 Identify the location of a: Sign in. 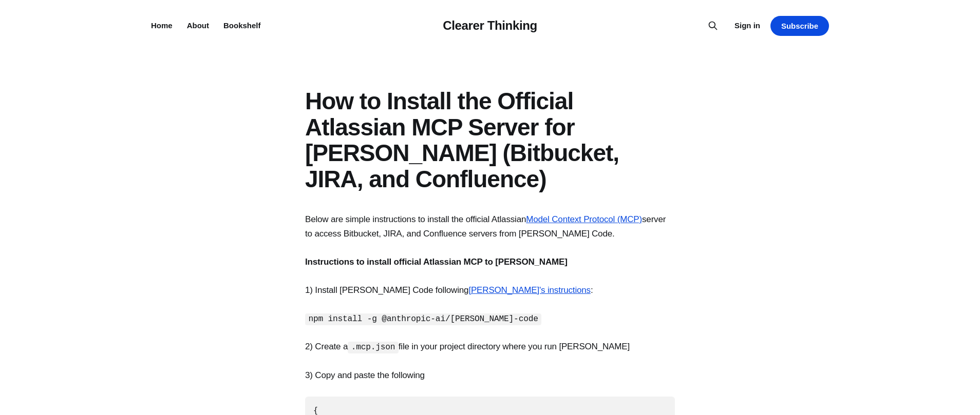
(747, 26).